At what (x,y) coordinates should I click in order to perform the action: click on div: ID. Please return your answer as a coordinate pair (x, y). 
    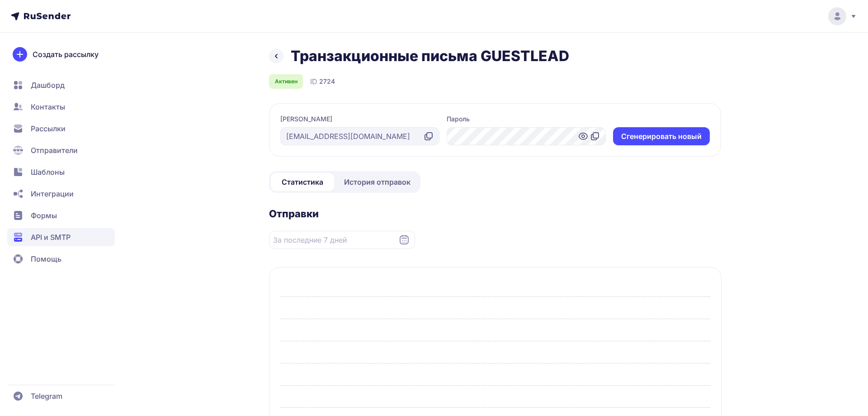
    Looking at the image, I should click on (323, 81).